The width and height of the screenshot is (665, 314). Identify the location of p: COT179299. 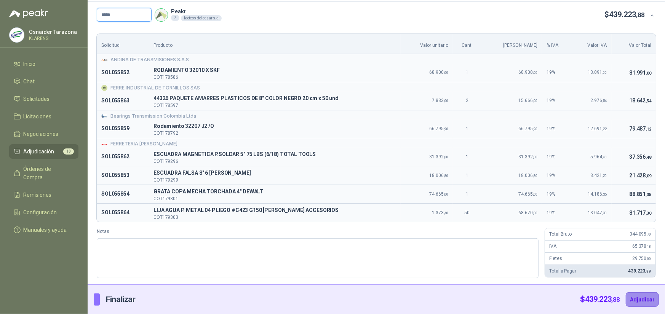
(275, 180).